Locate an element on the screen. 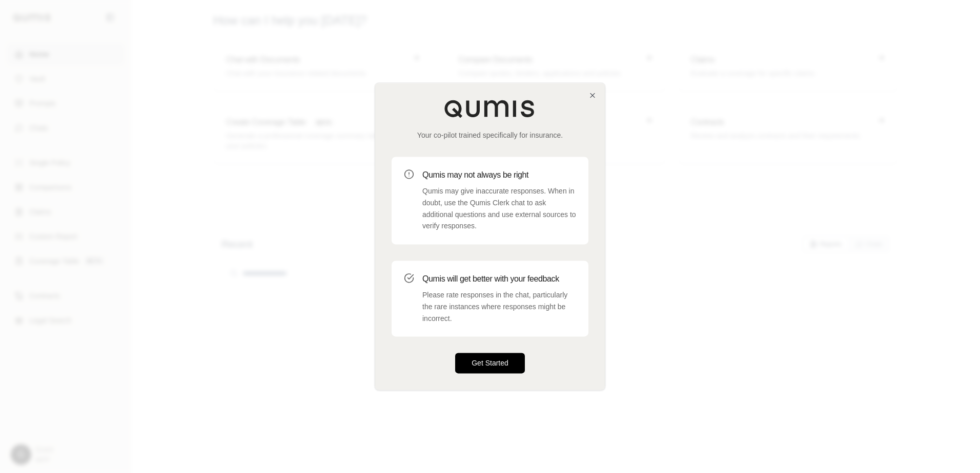  p: Your co-pilot trained specifically for insurance. is located at coordinates (490, 136).